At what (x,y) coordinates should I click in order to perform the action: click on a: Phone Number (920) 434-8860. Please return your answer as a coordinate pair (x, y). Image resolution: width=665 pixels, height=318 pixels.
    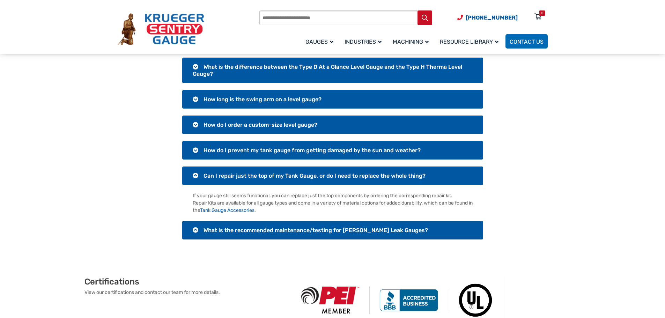
    Looking at the image, I should click on (487, 17).